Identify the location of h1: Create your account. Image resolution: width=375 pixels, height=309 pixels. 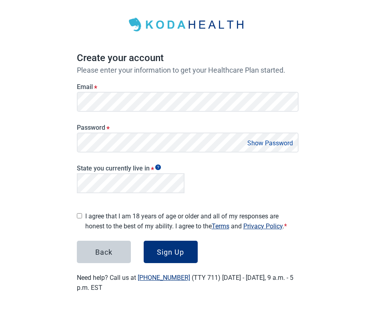
(188, 58).